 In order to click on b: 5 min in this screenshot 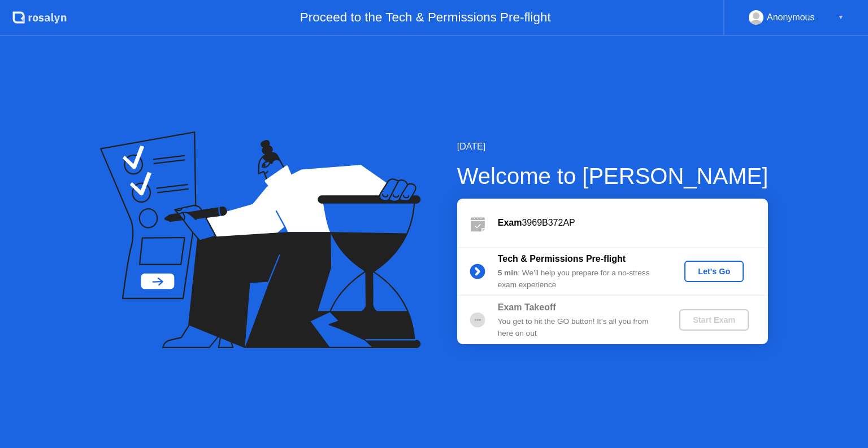, I will do `click(508, 273)`.